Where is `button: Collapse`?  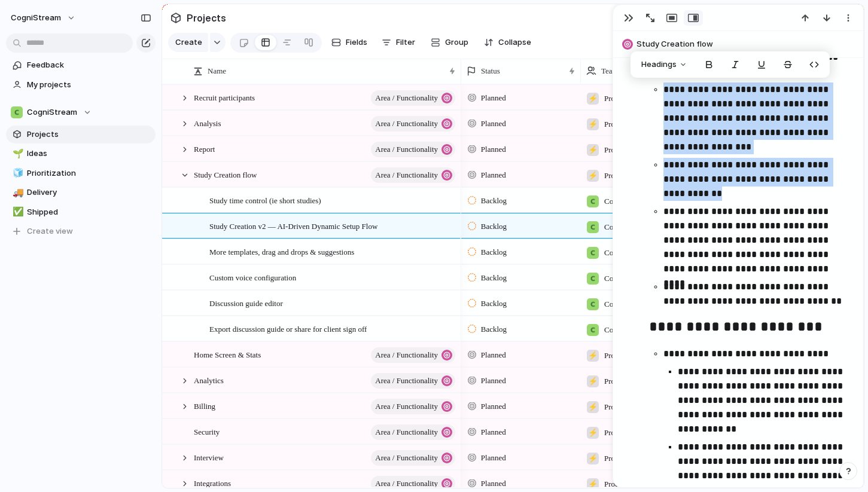 button: Collapse is located at coordinates (508, 43).